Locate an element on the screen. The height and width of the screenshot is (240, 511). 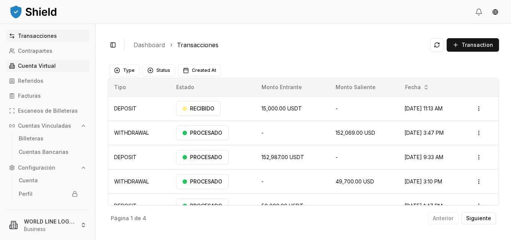
p: 1 is located at coordinates (132, 218).